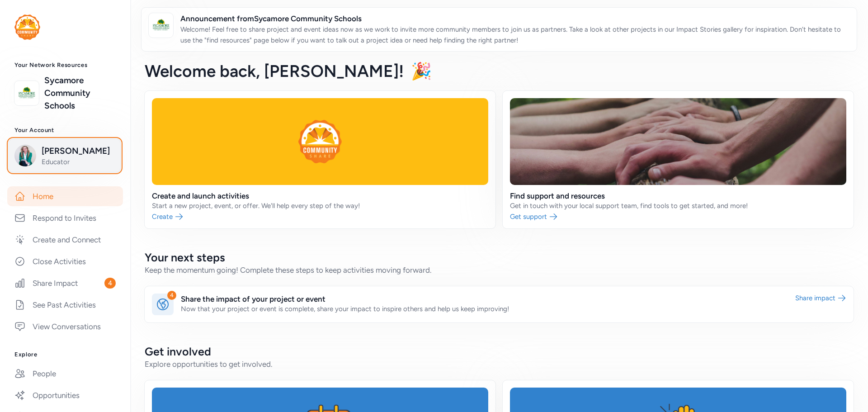 This screenshot has width=868, height=412. I want to click on a: View Conversations, so click(65, 327).